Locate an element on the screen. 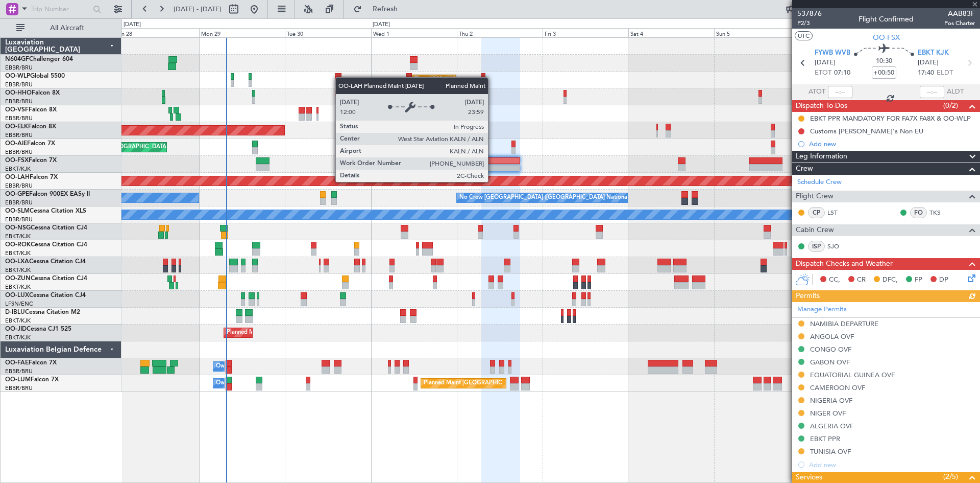 This screenshot has width=980, height=483. span: Crew is located at coordinates (805, 169).